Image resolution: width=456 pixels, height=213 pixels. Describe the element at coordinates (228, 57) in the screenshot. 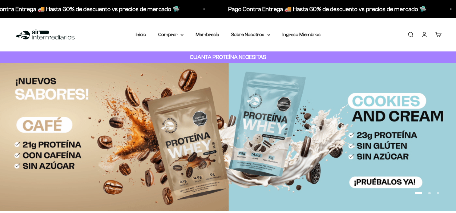

I see `strong: CUANTA PROTEÍNA NECESITAS` at that location.